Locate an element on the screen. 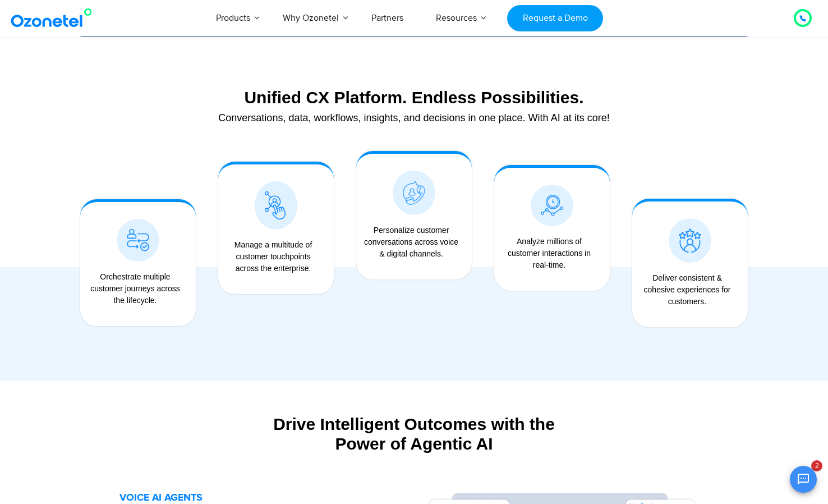  a: Request a Demo is located at coordinates (555, 18).